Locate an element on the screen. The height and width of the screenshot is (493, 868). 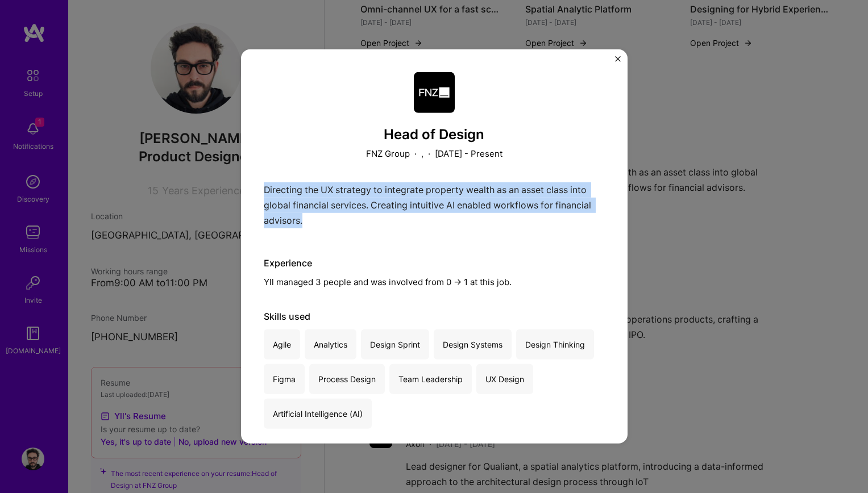
div: Design Systems is located at coordinates (473, 345).